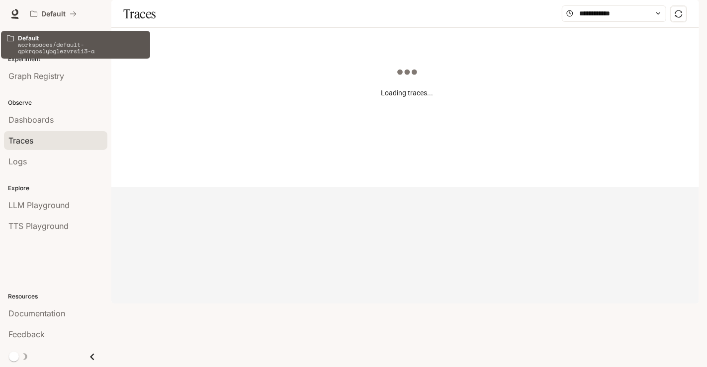  Describe the element at coordinates (53, 14) in the screenshot. I see `button: All workspaces` at that location.